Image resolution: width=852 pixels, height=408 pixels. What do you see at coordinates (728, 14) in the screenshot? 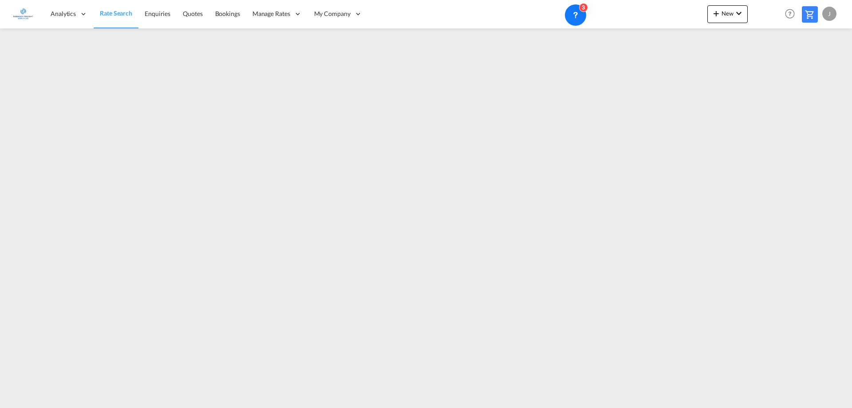
I see `button: icon-plus 400-fgNewicon-chevron-down` at bounding box center [728, 14].